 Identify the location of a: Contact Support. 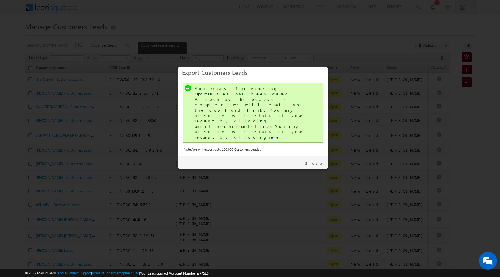
(79, 273).